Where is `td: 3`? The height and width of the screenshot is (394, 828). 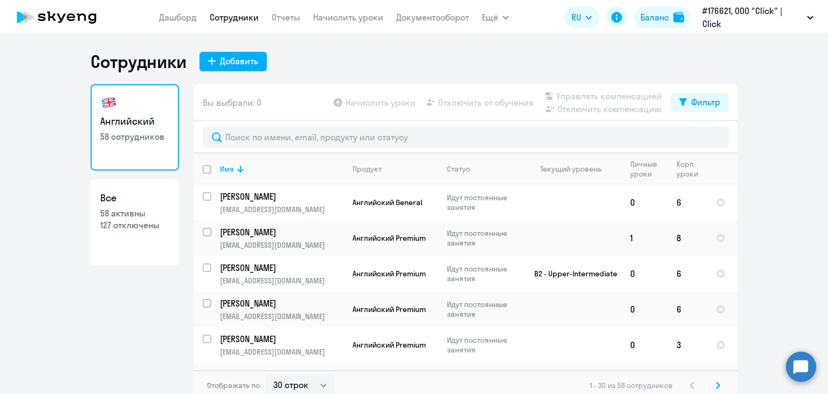 td: 3 is located at coordinates (687, 344).